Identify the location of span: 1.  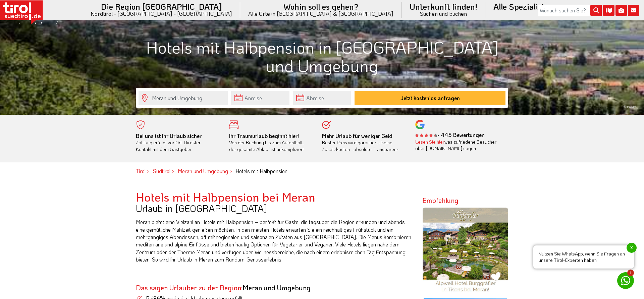
(630, 273).